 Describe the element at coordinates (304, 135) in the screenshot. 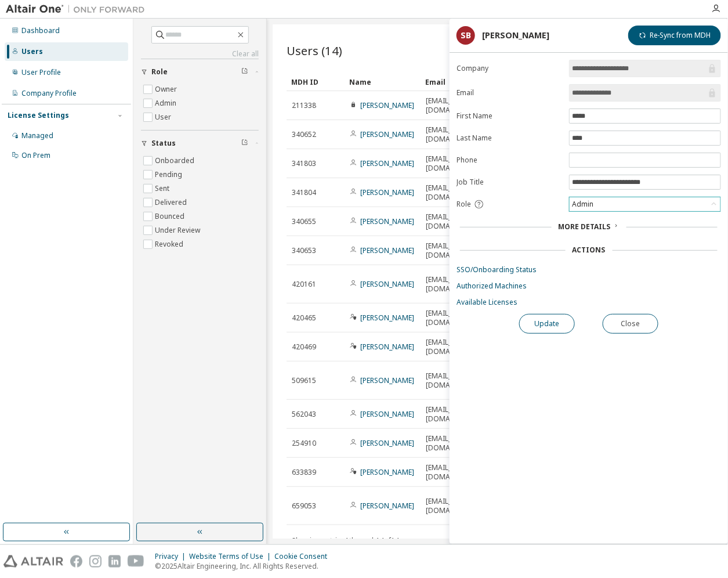

I see `span: 340652` at that location.